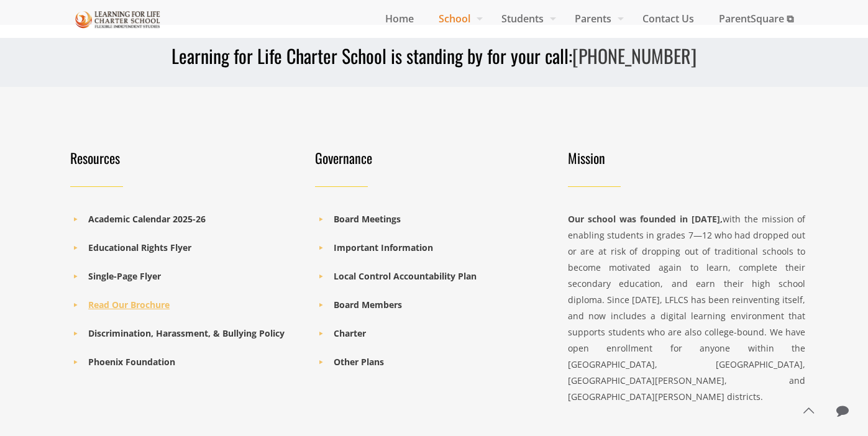 The width and height of the screenshot is (868, 436). What do you see at coordinates (118, 19) in the screenshot?
I see `img: Important Information` at bounding box center [118, 19].